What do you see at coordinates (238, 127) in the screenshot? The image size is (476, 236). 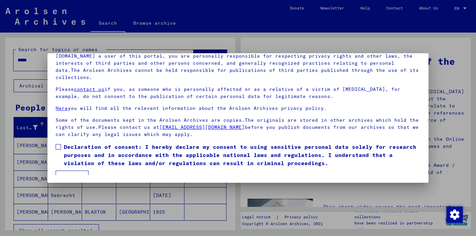 I see `p: Some of the documents kept in the Arolsen Archives are copies.The originals are stored in other a...` at bounding box center [238, 127].